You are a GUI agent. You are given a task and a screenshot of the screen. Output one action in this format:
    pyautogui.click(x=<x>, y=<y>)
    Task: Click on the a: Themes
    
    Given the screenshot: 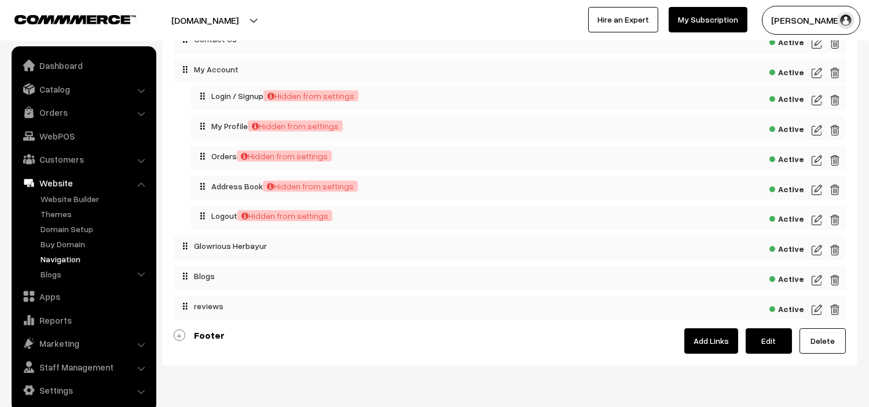 What is the action you would take?
    pyautogui.click(x=95, y=214)
    